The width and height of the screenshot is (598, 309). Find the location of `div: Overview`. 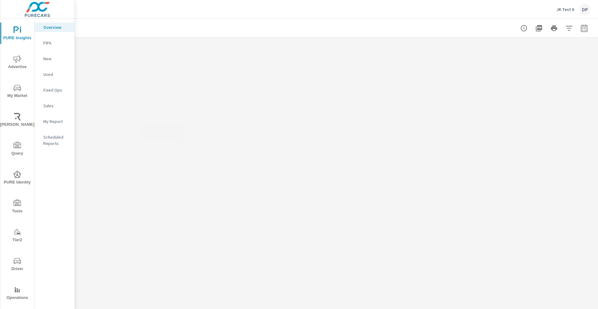

div: Overview is located at coordinates (54, 27).